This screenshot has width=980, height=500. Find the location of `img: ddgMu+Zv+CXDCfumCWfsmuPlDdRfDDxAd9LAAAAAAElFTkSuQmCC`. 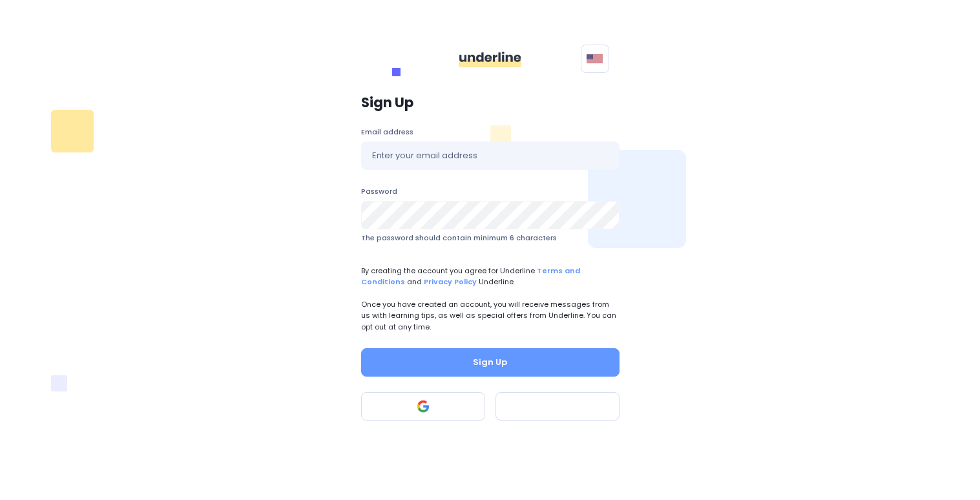

img: ddgMu+Zv+CXDCfumCWfsmuPlDdRfDDxAd9LAAAAAAElFTkSuQmCC is located at coordinates (490, 60).